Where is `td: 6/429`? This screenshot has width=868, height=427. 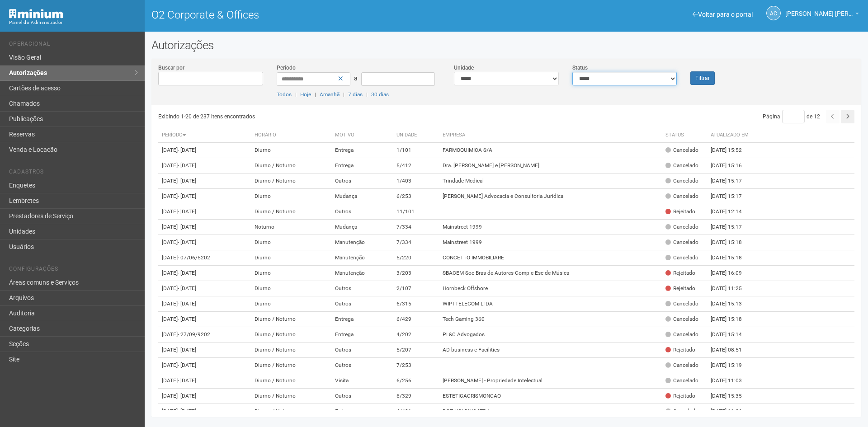 td: 6/429 is located at coordinates (416, 319).